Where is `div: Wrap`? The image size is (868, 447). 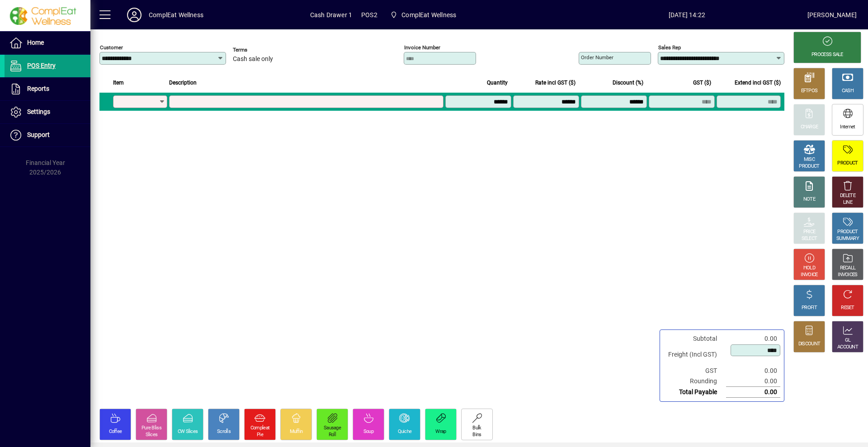 div: Wrap is located at coordinates (440, 431).